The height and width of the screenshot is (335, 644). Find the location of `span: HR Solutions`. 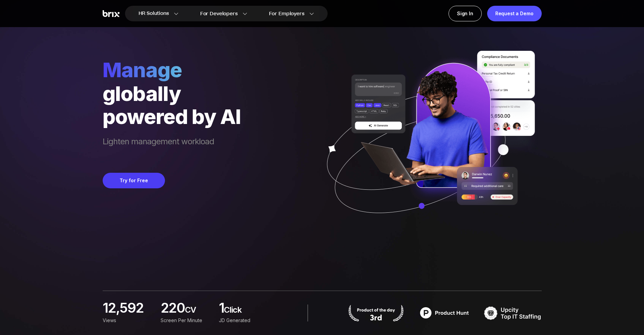

span: HR Solutions is located at coordinates (154, 14).